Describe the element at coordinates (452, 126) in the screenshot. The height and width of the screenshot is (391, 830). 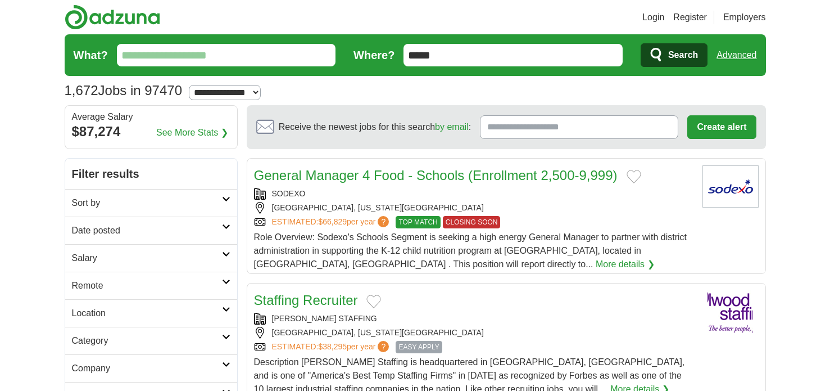
I see `a: by email` at that location.